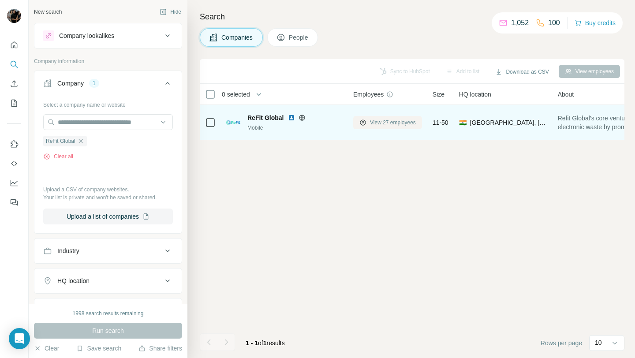 This screenshot has width=635, height=358. Describe the element at coordinates (108, 216) in the screenshot. I see `button: Upload a list of companies` at that location.